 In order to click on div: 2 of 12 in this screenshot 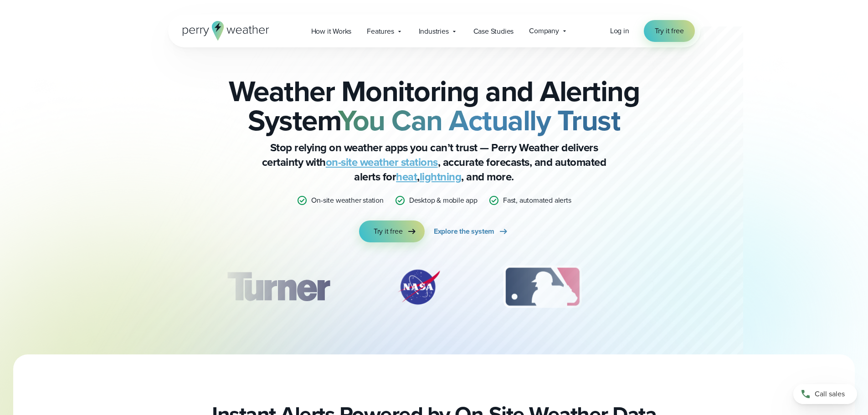, I will do `click(419, 287)`.